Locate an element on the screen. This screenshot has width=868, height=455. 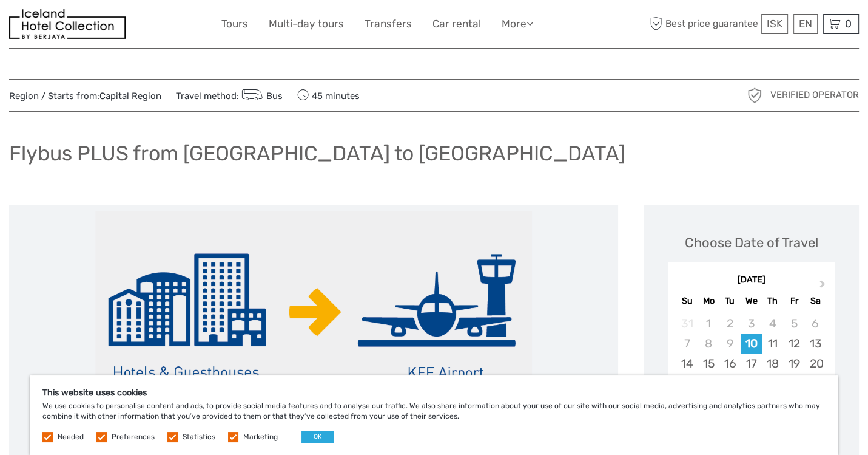
span: Region / Starts from: is located at coordinates (85, 96).